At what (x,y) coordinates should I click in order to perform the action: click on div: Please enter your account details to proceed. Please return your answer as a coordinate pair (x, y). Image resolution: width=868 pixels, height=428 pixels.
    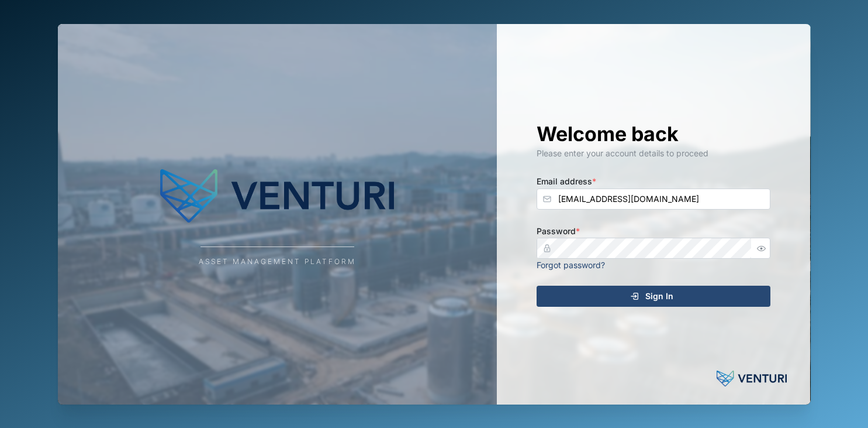
    Looking at the image, I should click on (654, 153).